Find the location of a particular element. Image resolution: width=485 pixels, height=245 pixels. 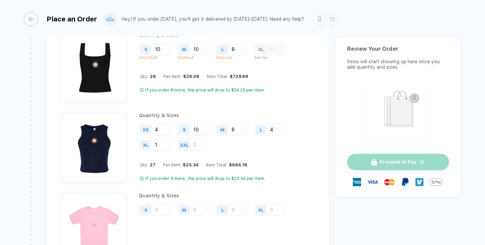

img: master-card is located at coordinates (390, 182).